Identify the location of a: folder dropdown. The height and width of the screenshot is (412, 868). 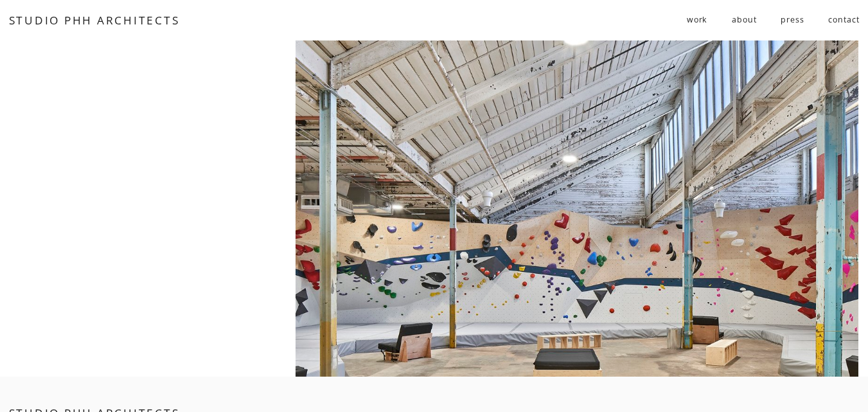
(697, 20).